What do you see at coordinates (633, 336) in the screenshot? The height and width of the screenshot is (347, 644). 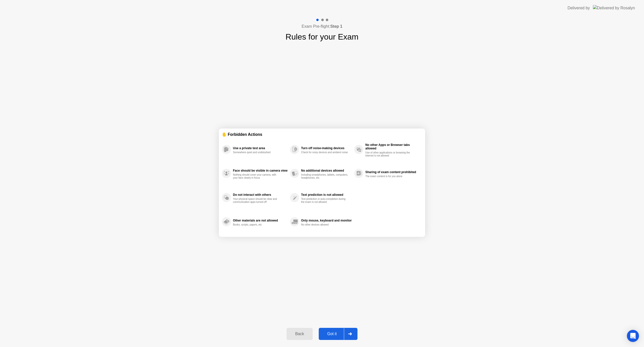 I see `div: Open Intercom Messenger` at bounding box center [633, 336].